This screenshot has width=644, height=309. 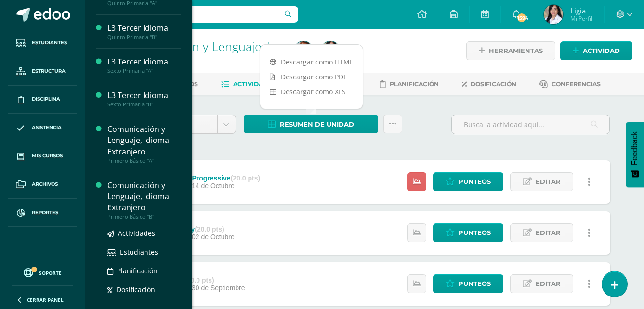 I want to click on a: Actividad, so click(x=596, y=50).